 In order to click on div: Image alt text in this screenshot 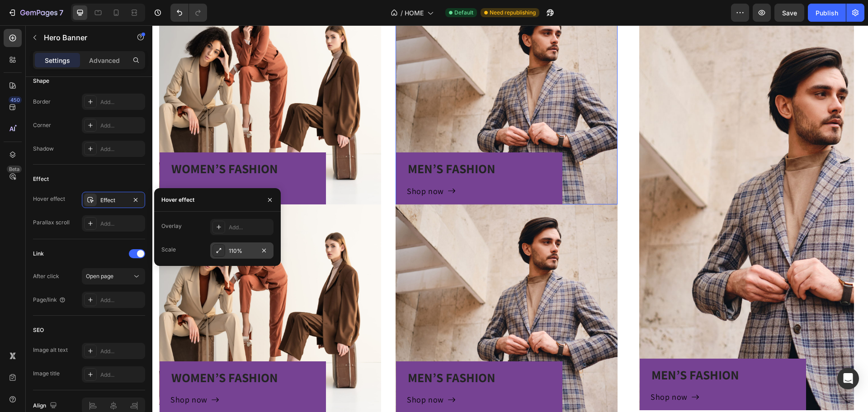, I will do `click(51, 350)`.